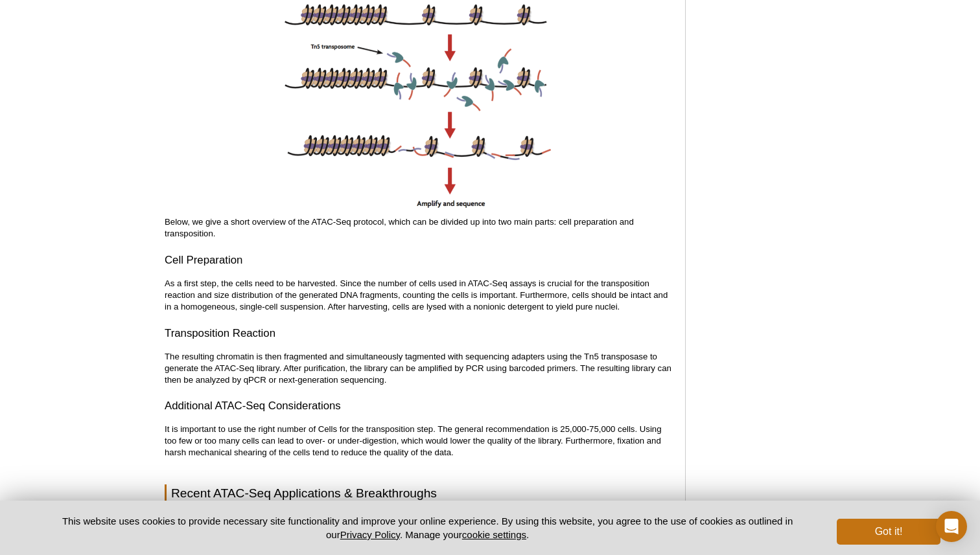  What do you see at coordinates (418, 260) in the screenshot?
I see `h3: Cell Preparation` at bounding box center [418, 260].